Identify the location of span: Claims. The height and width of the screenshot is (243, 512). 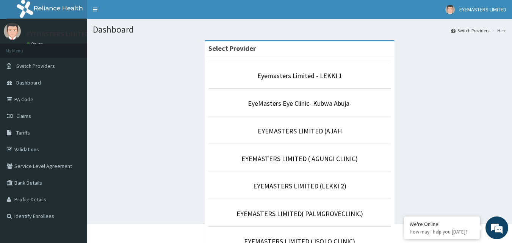
(24, 116).